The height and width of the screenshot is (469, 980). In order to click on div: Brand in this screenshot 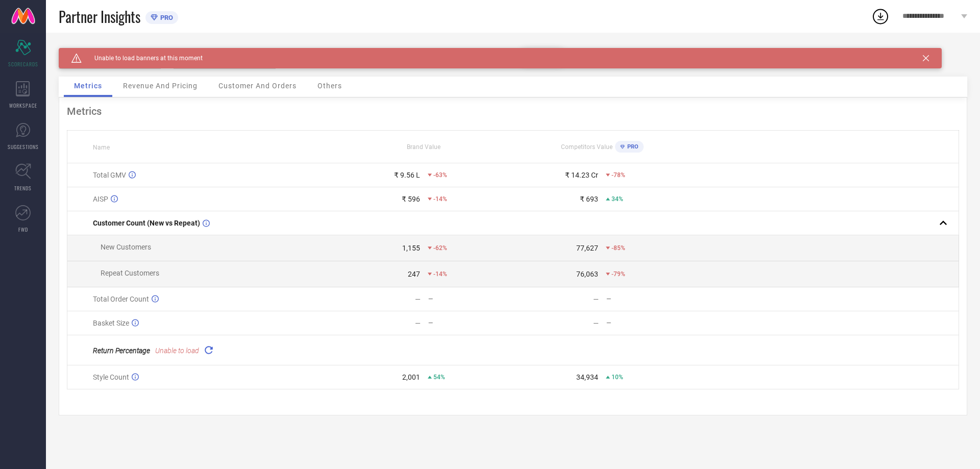, I will do `click(109, 51)`.